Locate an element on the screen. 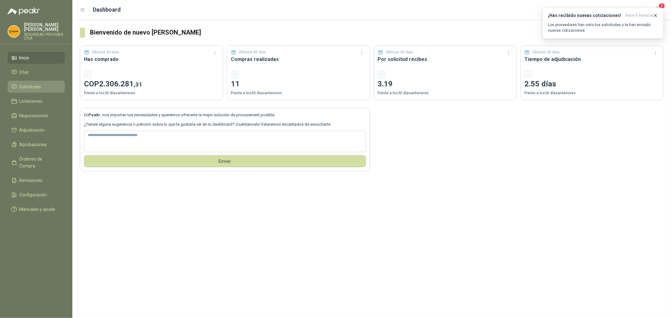 This screenshot has width=671, height=318. button: 9 is located at coordinates (657, 10).